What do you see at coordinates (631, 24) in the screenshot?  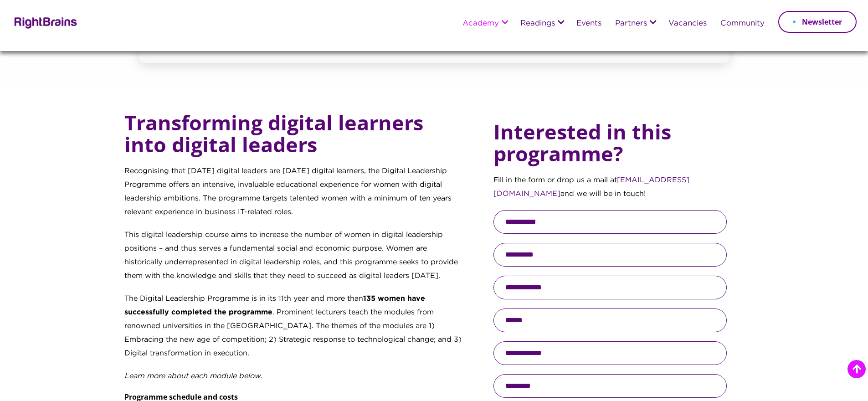 I see `a: Partners` at bounding box center [631, 24].